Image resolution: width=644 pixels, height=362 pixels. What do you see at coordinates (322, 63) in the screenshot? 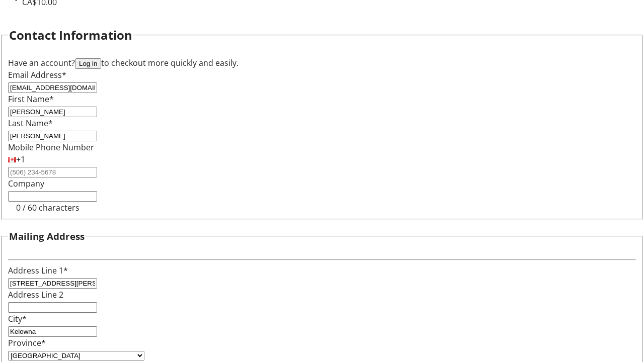
I see `div: Have an account? to checkout more quickly and easily.` at bounding box center [322, 63].